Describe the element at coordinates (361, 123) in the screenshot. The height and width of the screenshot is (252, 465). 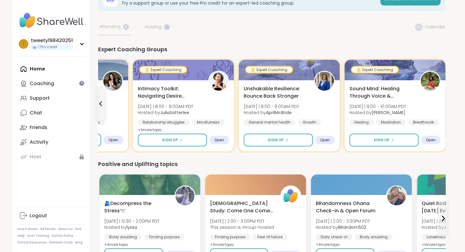
I see `div: Healing` at that location.